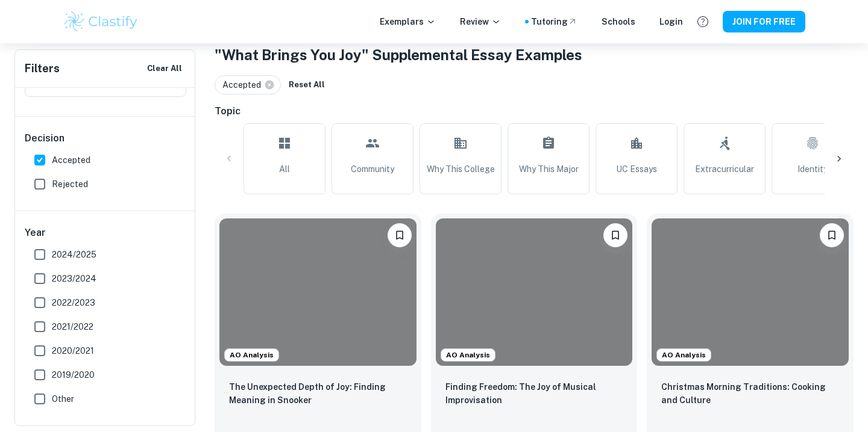  What do you see at coordinates (105, 138) in the screenshot?
I see `h6: Decision` at bounding box center [105, 138].